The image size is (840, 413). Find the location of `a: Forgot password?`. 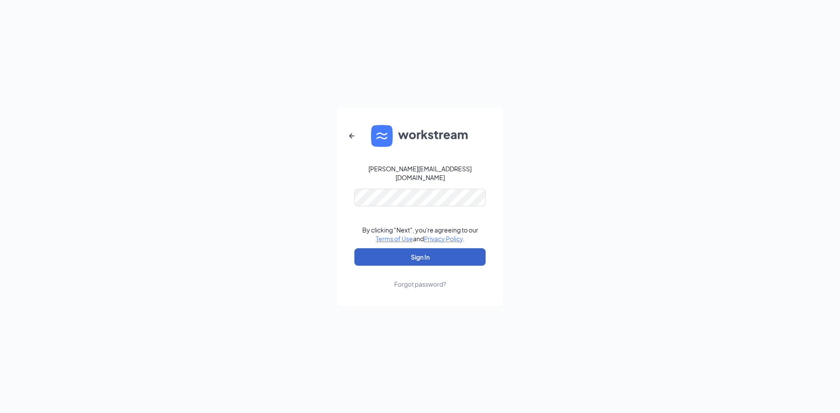

a: Forgot password? is located at coordinates (420, 277).